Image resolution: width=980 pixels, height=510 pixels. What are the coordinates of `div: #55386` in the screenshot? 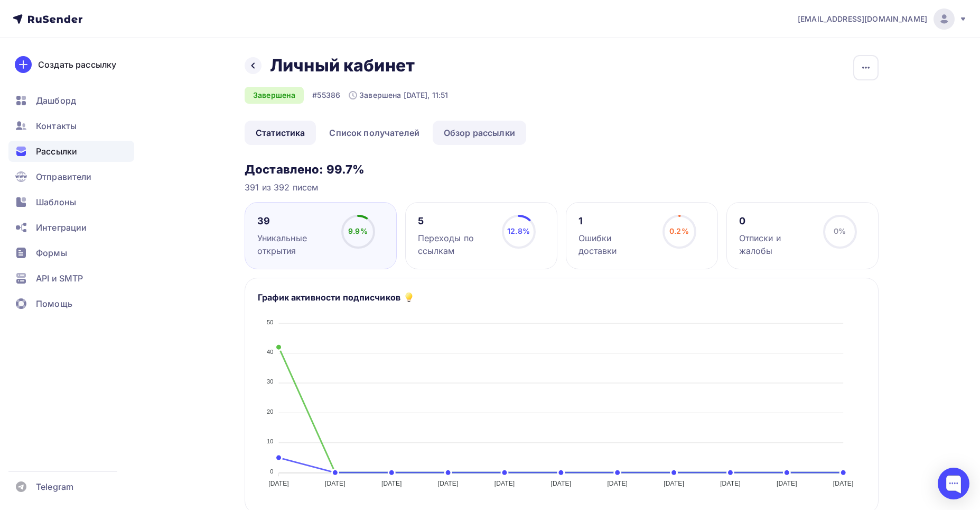 It's located at (326, 96).